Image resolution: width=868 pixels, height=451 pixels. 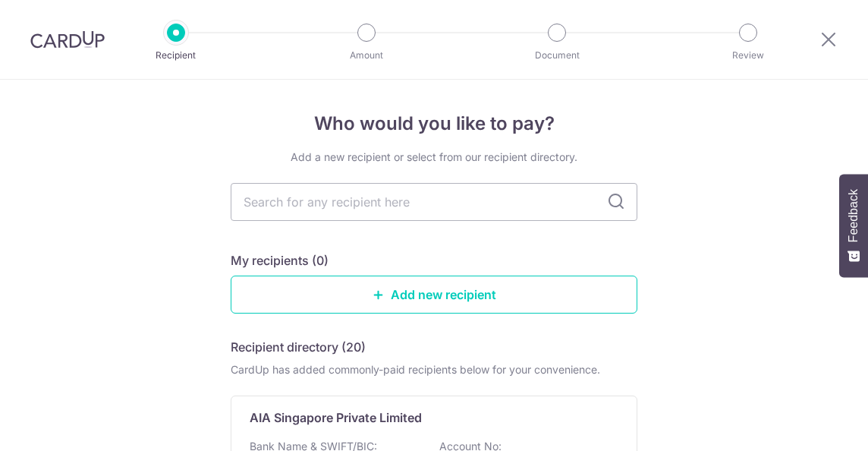 What do you see at coordinates (434, 123) in the screenshot?
I see `h4: Who would you like to pay?` at bounding box center [434, 123].